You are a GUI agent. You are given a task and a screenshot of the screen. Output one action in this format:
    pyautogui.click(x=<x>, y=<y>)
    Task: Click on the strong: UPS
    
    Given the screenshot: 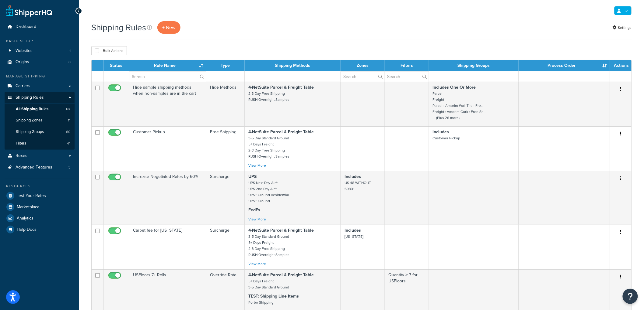 What is the action you would take?
    pyautogui.click(x=252, y=177)
    